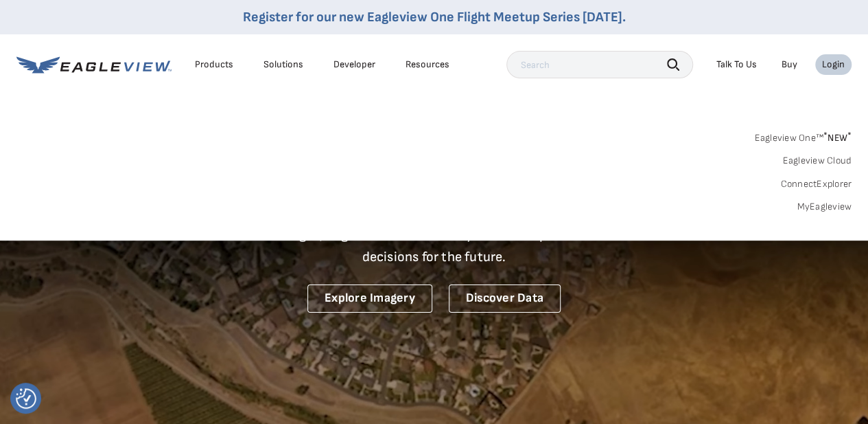 The height and width of the screenshot is (424, 868). What do you see at coordinates (737, 64) in the screenshot?
I see `div: Talk To Us` at bounding box center [737, 64].